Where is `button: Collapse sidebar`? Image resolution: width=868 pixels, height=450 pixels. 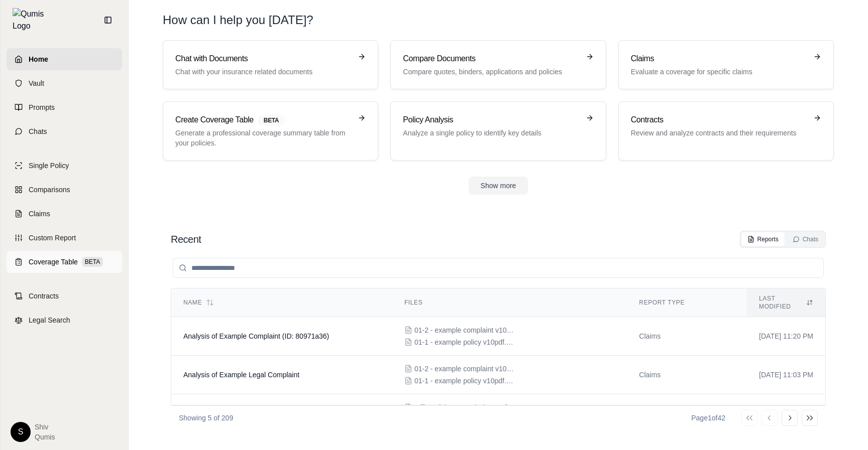 button: Collapse sidebar is located at coordinates (108, 20).